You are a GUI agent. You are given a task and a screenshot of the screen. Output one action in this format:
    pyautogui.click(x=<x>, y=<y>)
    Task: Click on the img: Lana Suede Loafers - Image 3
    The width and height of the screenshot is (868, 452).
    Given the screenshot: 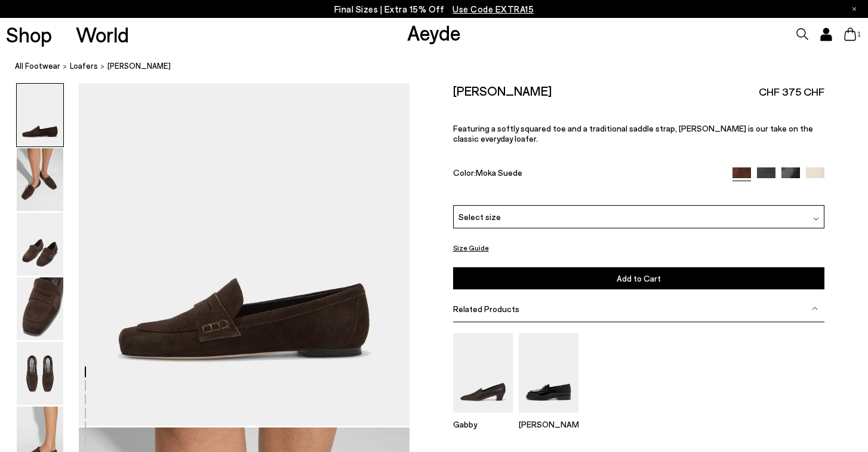 What is the action you would take?
    pyautogui.click(x=40, y=244)
    